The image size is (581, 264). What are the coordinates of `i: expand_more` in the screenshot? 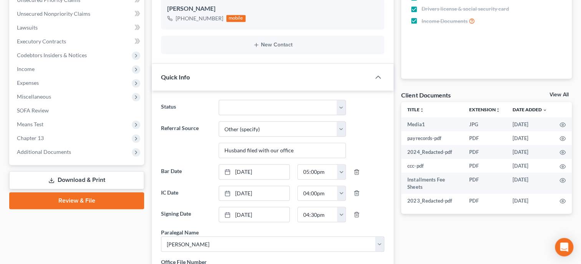 It's located at (545, 110).